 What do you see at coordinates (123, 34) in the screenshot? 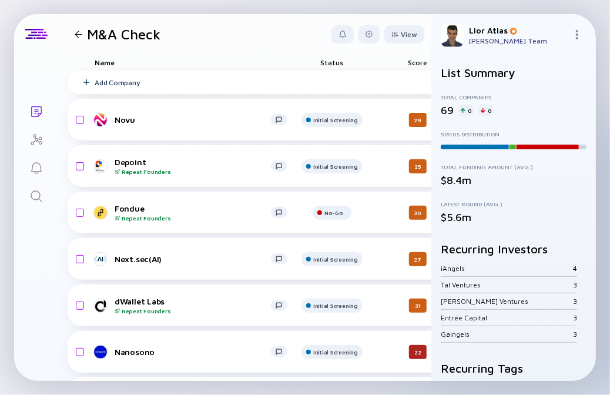
I see `h1: M&A Check` at bounding box center [123, 34].